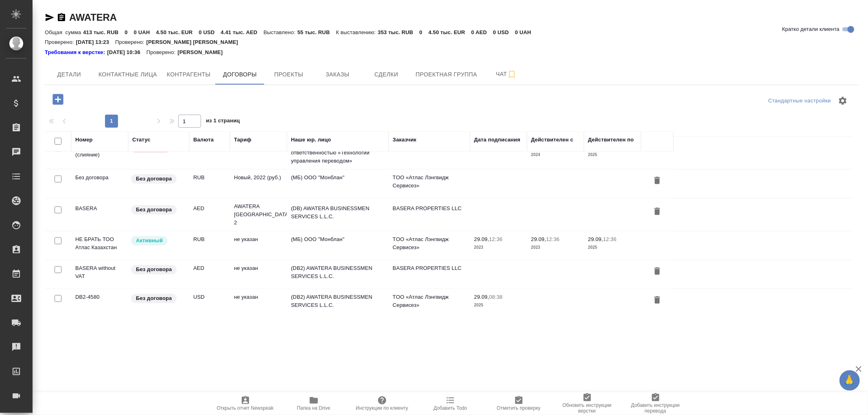 The image size is (868, 415). Describe the element at coordinates (242, 32) in the screenshot. I see `p: 4.41 тыс. AED` at that location.